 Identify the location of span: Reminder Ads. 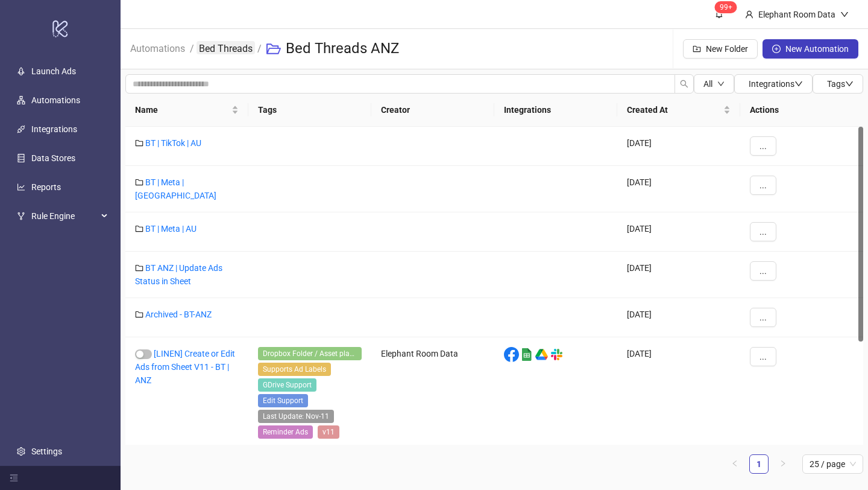
(286, 432).